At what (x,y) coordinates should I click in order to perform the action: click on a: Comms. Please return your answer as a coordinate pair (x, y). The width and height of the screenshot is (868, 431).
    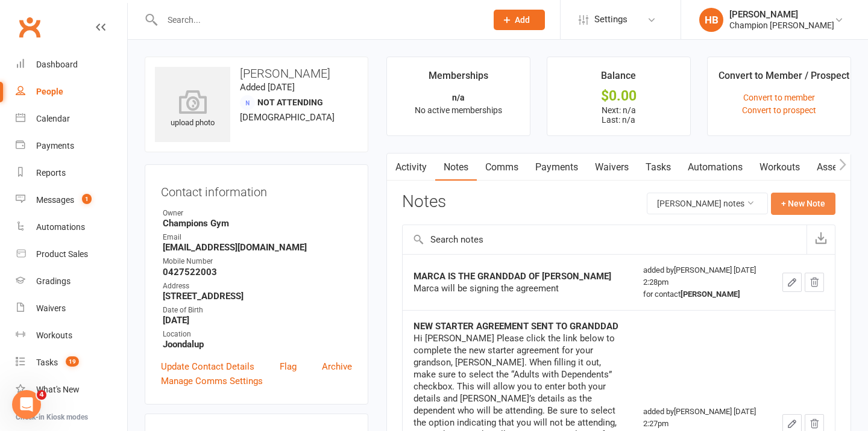
    Looking at the image, I should click on (502, 168).